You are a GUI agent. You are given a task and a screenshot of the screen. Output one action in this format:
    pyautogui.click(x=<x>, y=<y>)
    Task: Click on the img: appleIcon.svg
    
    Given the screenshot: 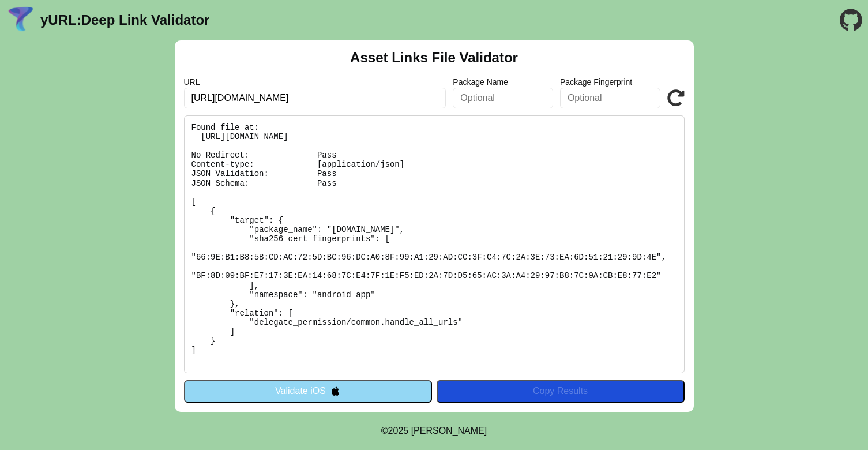 What is the action you would take?
    pyautogui.click(x=335, y=391)
    